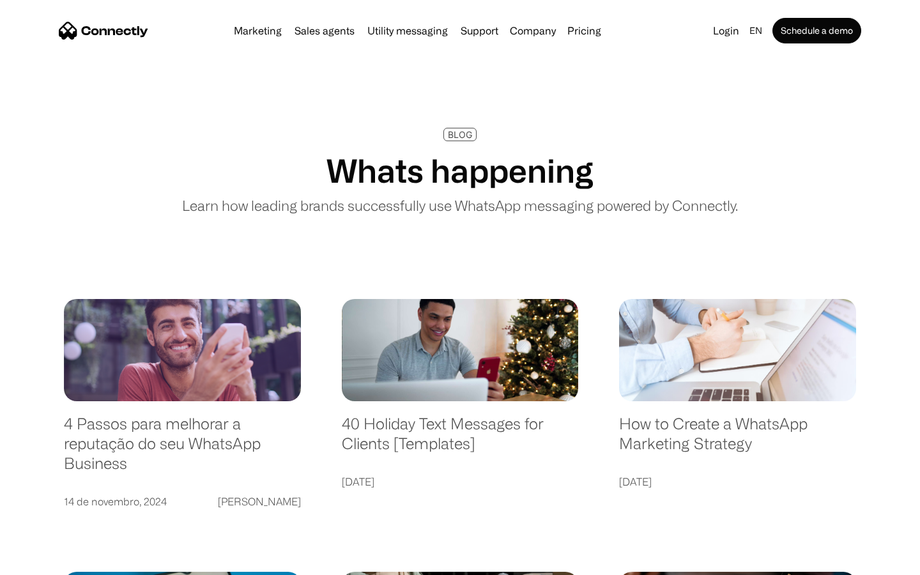 Image resolution: width=920 pixels, height=575 pixels. I want to click on a: 4 Passos para melhorar a reputação do seu WhatsApp Business, so click(182, 450).